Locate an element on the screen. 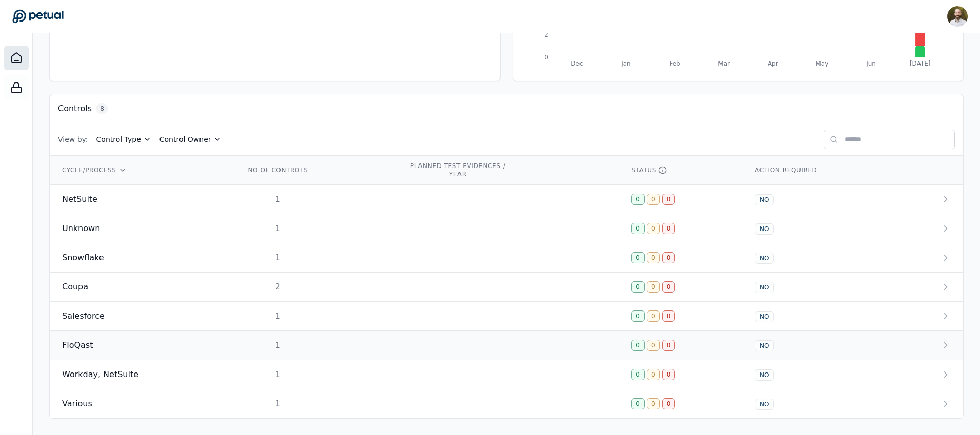 This screenshot has width=980, height=435. tspan: 2 is located at coordinates (546, 35).